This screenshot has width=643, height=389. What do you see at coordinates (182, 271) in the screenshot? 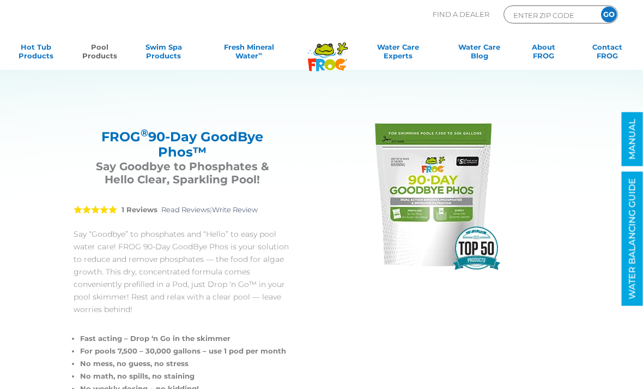
I see `p: Say “Goodbye” to phosphates and “Hello” to easy pool water care! FROG 90-Day GoodBye Phos is your...` at bounding box center [182, 271].